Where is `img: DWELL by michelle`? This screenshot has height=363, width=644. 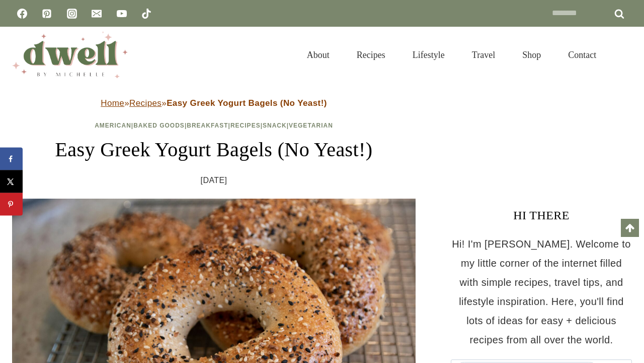 img: DWELL by michelle is located at coordinates (70, 55).